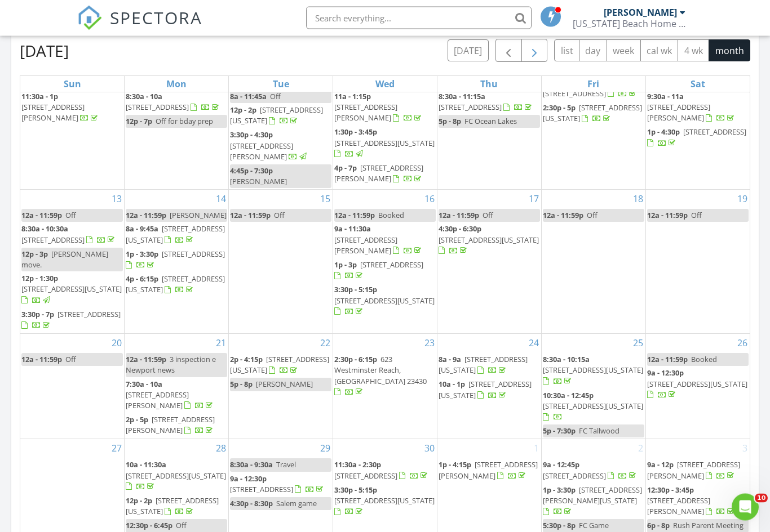  Describe the element at coordinates (184, 122) in the screenshot. I see `span: Off for bday prep` at that location.